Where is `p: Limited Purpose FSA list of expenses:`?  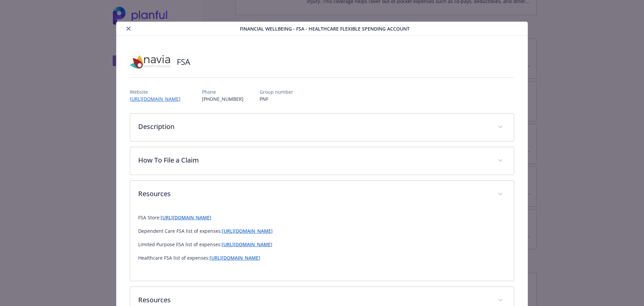 p: Limited Purpose FSA list of expenses: is located at coordinates (322, 245).